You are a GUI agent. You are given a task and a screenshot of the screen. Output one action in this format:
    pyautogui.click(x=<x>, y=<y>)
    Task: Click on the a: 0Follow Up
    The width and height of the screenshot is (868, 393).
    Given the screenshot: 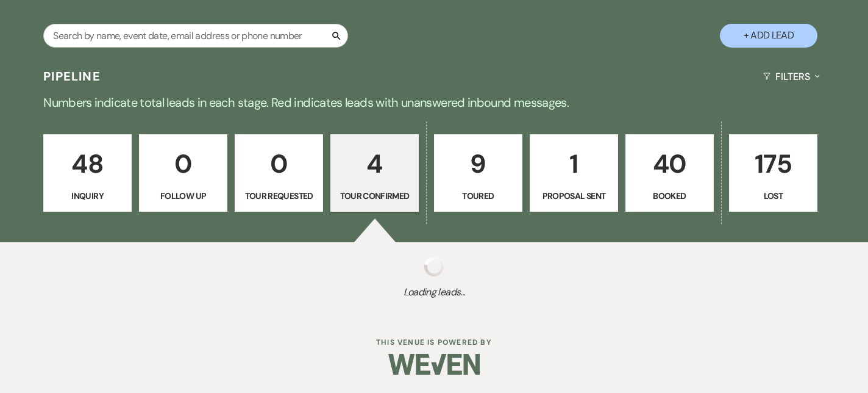 What is the action you would take?
    pyautogui.click(x=183, y=173)
    